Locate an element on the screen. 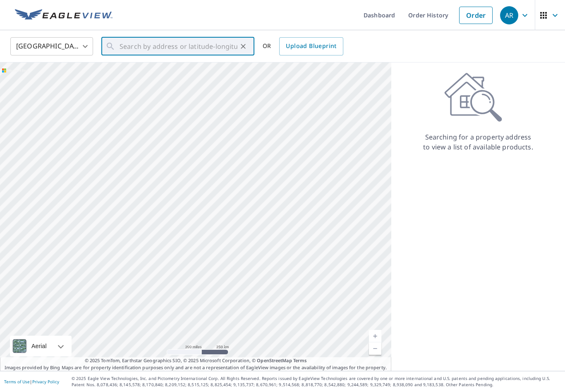 The height and width of the screenshot is (392, 565). a: Privacy Policy is located at coordinates (45, 382).